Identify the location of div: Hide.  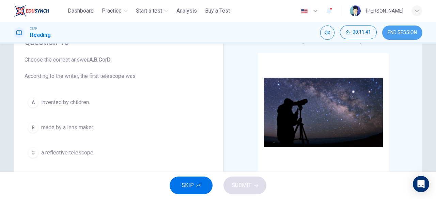
(358, 33).